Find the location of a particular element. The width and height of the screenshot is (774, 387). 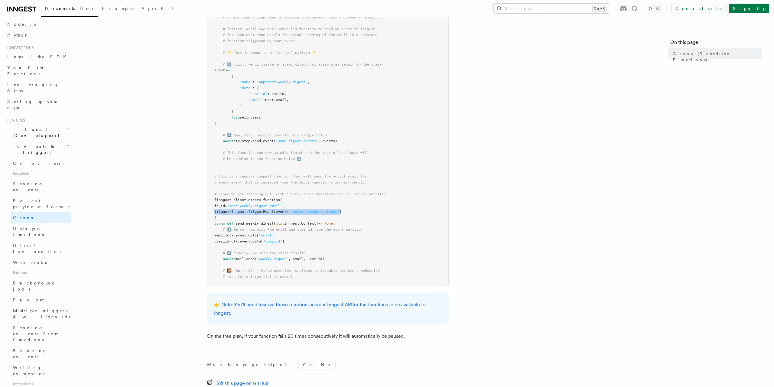

a: Sending events from functions is located at coordinates (41, 334).